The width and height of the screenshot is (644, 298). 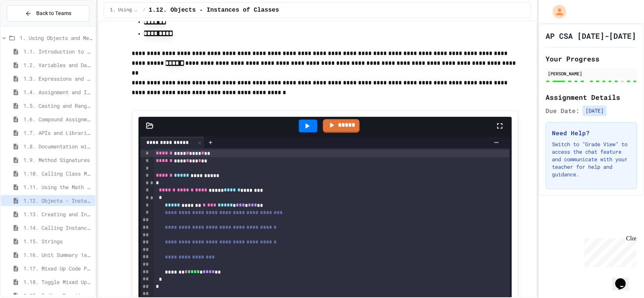 I want to click on h2: Assignment Details, so click(x=591, y=97).